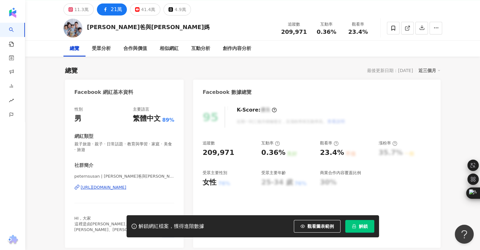 Image resolution: width=480 pixels, height=250 pixels. I want to click on button: 41.4萬, so click(145, 9).